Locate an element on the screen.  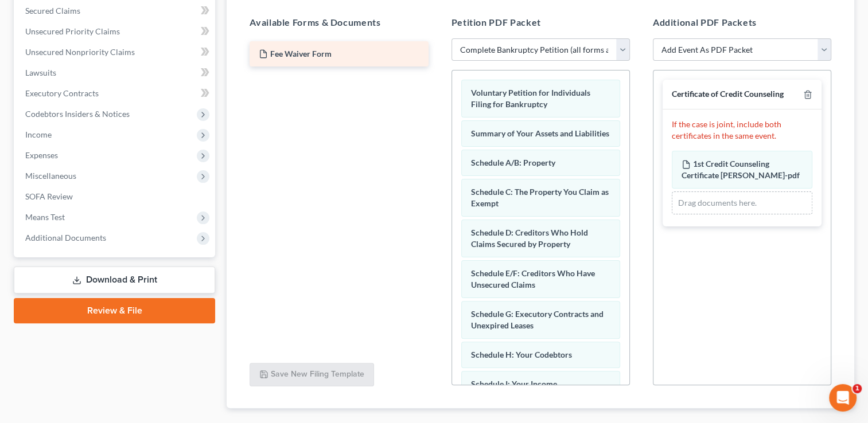
a: Unsecured Priority Claims is located at coordinates (115, 32).